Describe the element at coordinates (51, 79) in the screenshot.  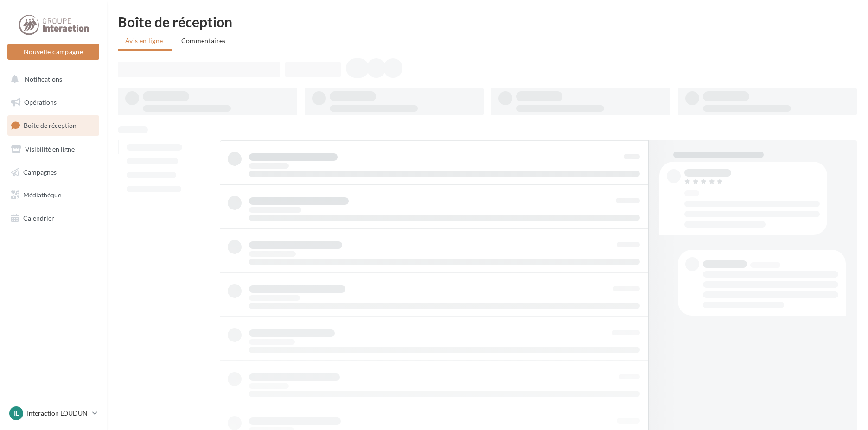
I see `button: Notifications` at that location.